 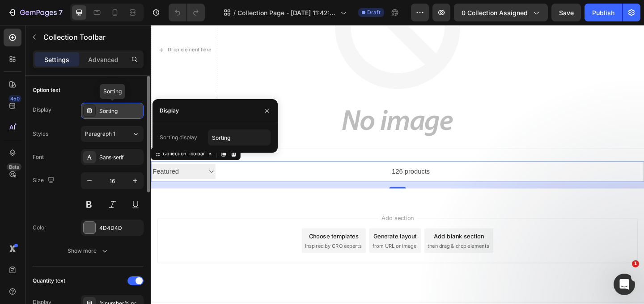 What do you see at coordinates (374, 12) in the screenshot?
I see `span: Draft` at bounding box center [374, 12].